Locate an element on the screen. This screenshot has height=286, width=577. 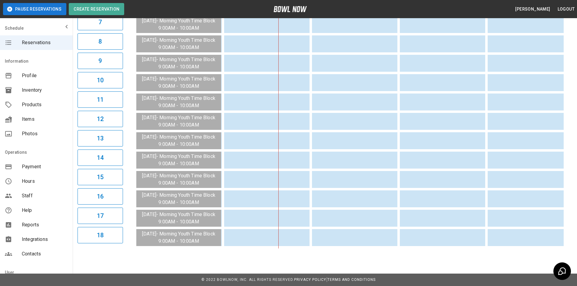
span: Contacts is located at coordinates (45, 254).